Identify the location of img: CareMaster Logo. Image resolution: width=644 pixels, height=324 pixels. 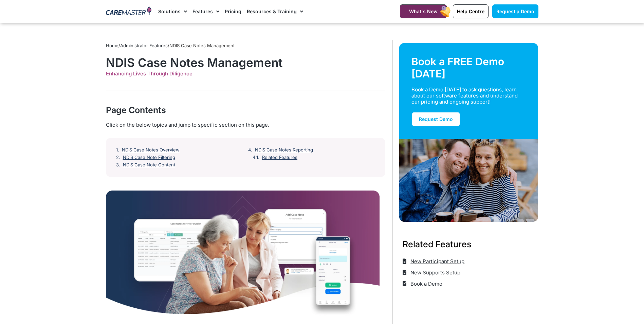
(129, 12).